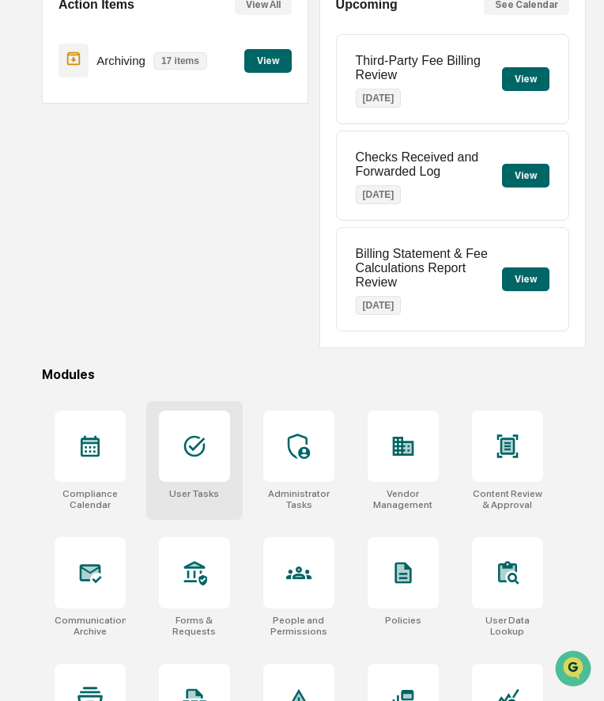  I want to click on p: How can we help?, so click(152, 46).